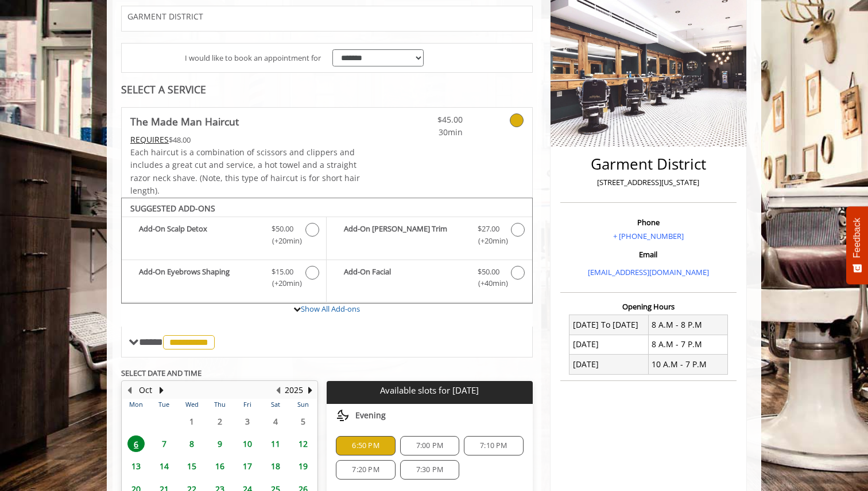 This screenshot has width=868, height=491. I want to click on span: 18, so click(275, 466).